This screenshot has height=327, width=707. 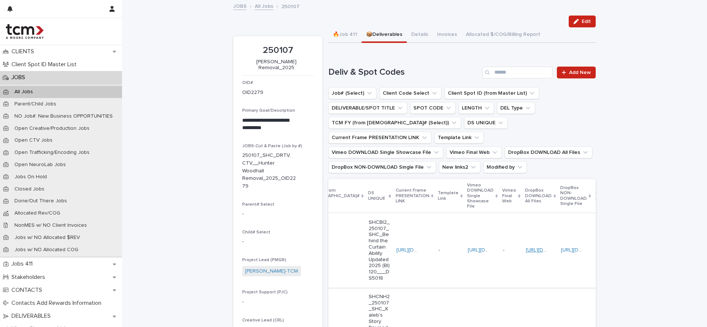 What do you see at coordinates (23, 264) in the screenshot?
I see `p: Jobs 411` at bounding box center [23, 264].